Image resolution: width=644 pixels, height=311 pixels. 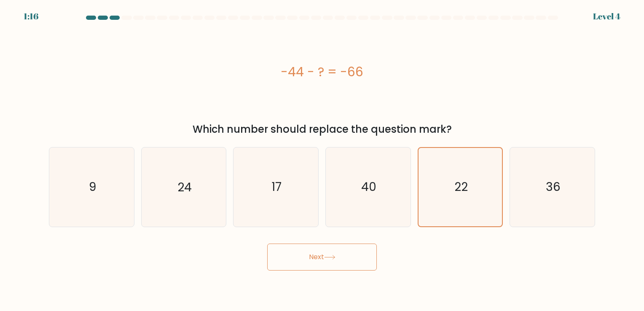 I want to click on div: Level 4, so click(x=606, y=17).